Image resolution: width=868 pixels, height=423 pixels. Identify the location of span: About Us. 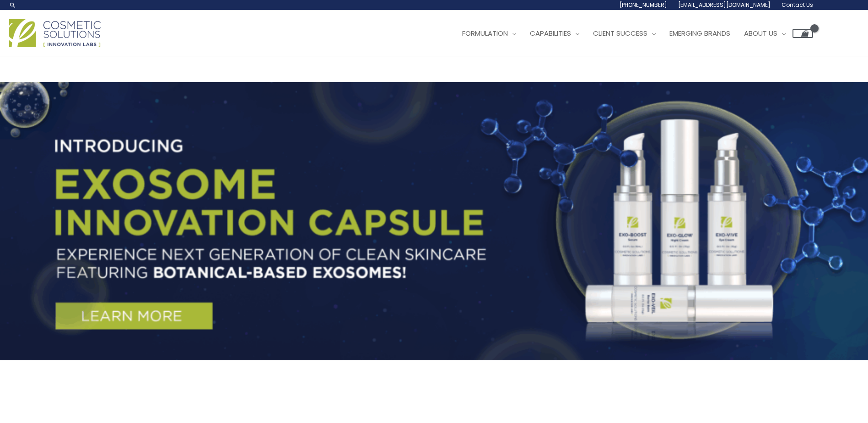
(760, 33).